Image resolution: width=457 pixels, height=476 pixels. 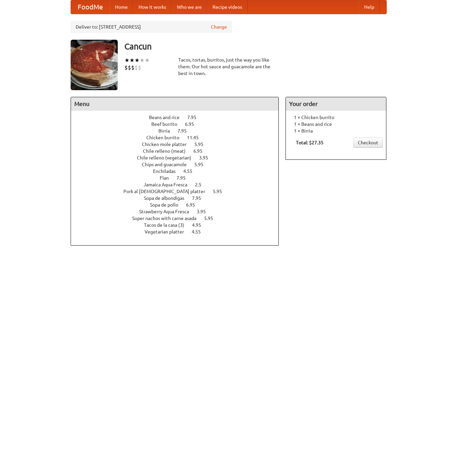 I want to click on span: Jamaica Aqua Fresca, so click(x=169, y=185).